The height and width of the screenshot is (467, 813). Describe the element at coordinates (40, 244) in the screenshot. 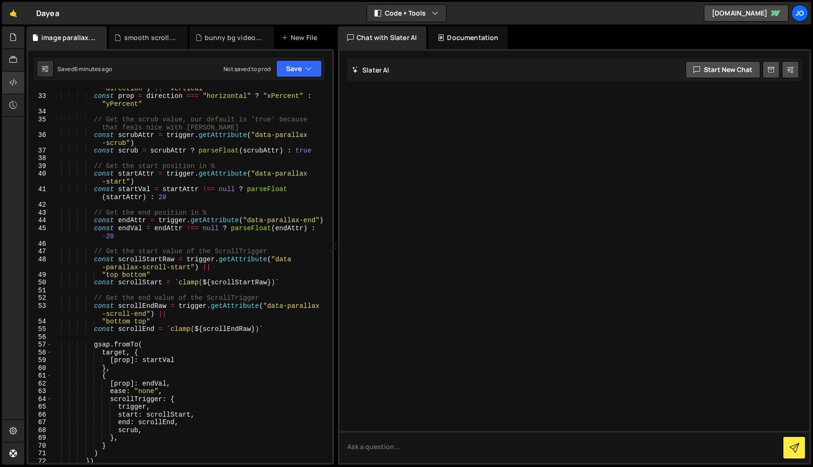

I see `div: 46` at that location.